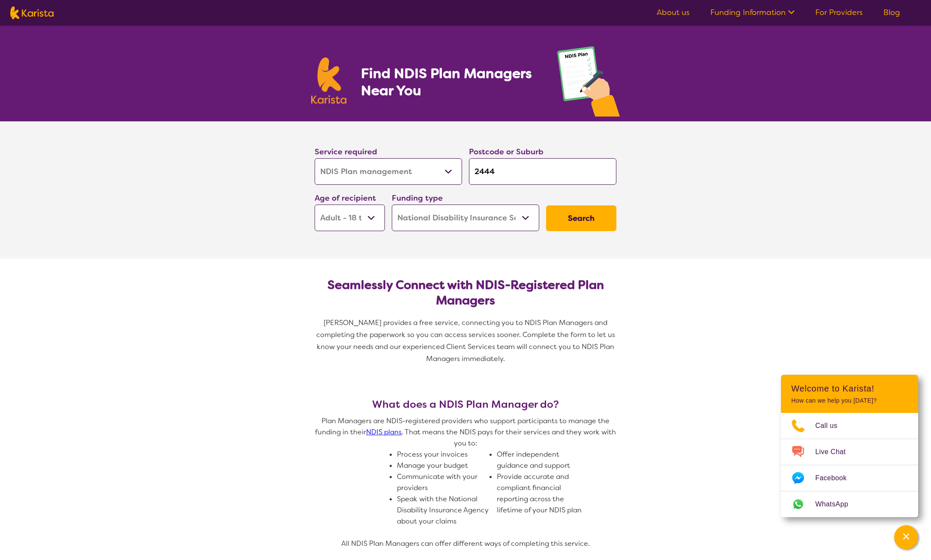  Describe the element at coordinates (850, 465) in the screenshot. I see `ul: Choose channel` at that location.